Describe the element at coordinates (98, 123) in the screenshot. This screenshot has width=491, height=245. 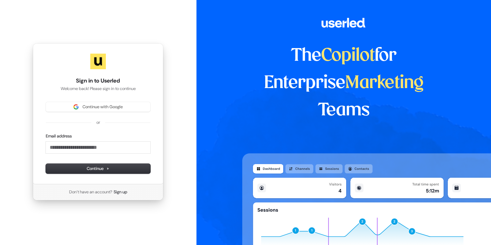
I see `p: or` at that location.